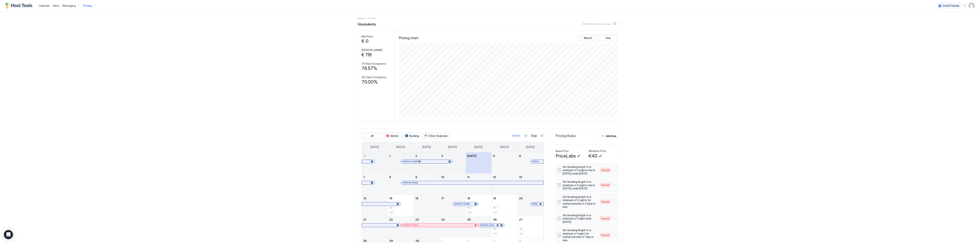 Image resolution: width=980 pixels, height=243 pixels. Describe the element at coordinates (566, 136) in the screenshot. I see `span: Pricing Rules` at that location.